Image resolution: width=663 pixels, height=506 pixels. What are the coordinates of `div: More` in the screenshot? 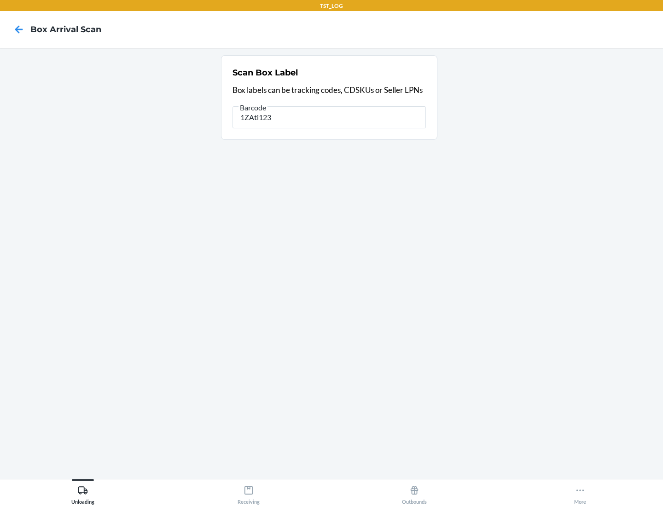 It's located at (580, 493).